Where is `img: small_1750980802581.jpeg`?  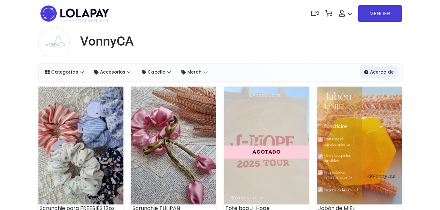
img: small_1750980802581.jpeg is located at coordinates (266, 146).